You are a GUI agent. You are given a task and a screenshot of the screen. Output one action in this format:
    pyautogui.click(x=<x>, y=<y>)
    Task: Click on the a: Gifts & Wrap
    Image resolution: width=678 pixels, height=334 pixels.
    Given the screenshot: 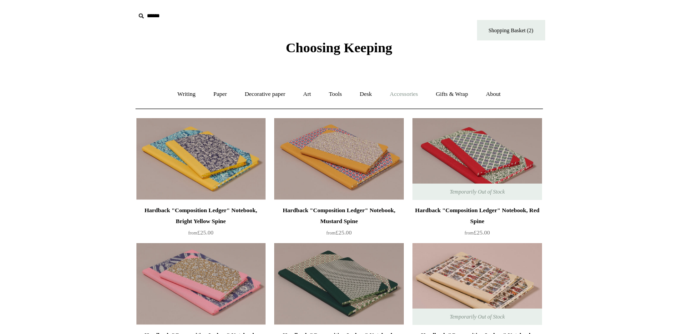 What is the action you would take?
    pyautogui.click(x=452, y=94)
    